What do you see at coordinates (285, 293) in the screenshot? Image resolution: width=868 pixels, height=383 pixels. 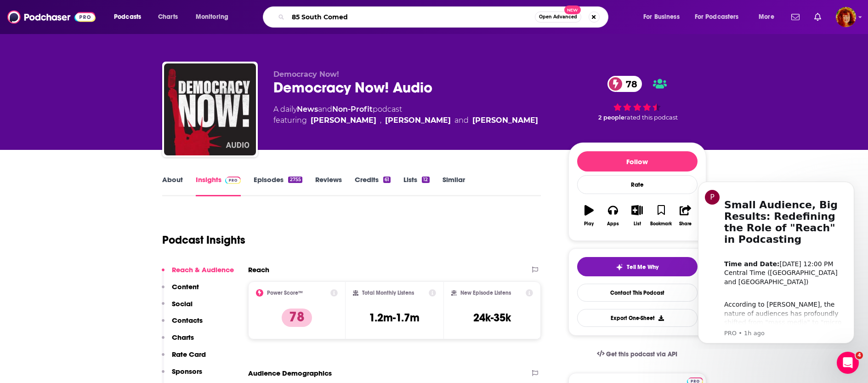 I see `h2: Power Score™` at bounding box center [285, 293].